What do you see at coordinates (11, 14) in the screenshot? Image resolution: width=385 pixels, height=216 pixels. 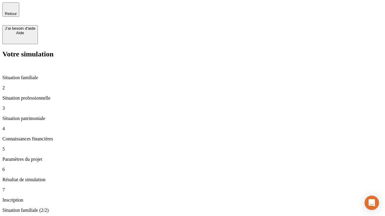 I see `span: Retour` at bounding box center [11, 14].